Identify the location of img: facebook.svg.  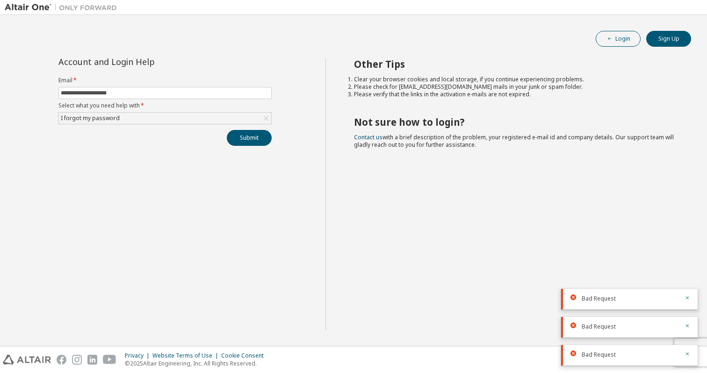
(61, 360).